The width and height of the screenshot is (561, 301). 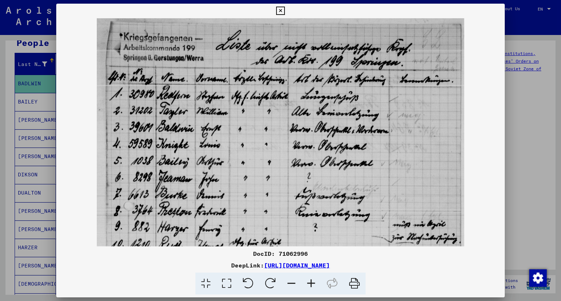 What do you see at coordinates (538, 278) in the screenshot?
I see `img: Change consent` at bounding box center [538, 278].